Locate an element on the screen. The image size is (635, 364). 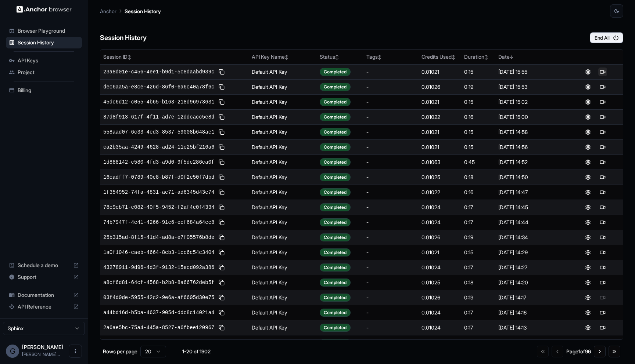
span: API Keys is located at coordinates (48, 60).